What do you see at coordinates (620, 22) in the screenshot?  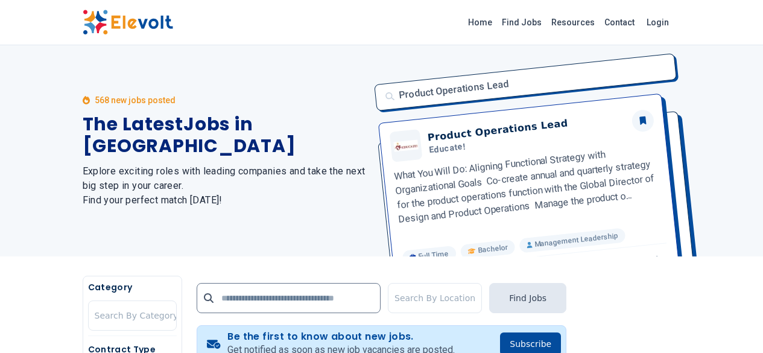 I see `a: Contact` at bounding box center [620, 22].